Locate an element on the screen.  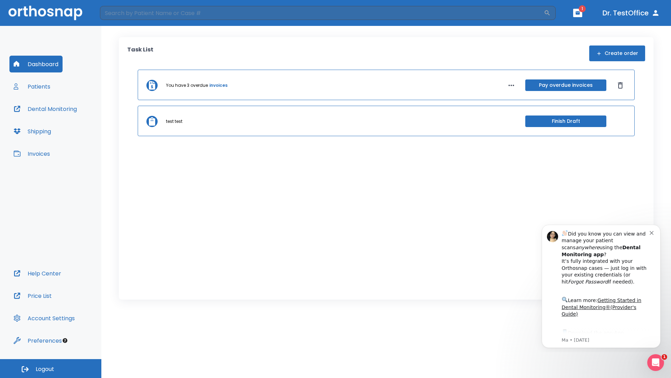
button: Shipping is located at coordinates (32, 131).